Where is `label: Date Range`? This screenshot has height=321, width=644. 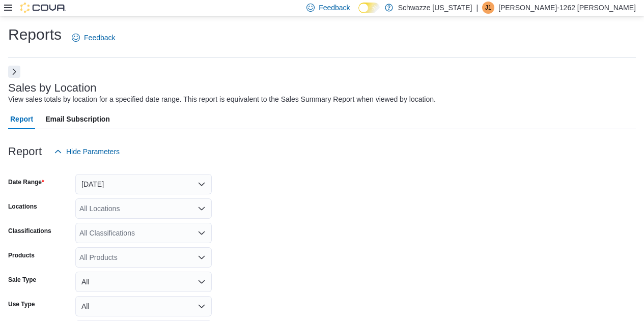
label: Date Range is located at coordinates (26, 182).